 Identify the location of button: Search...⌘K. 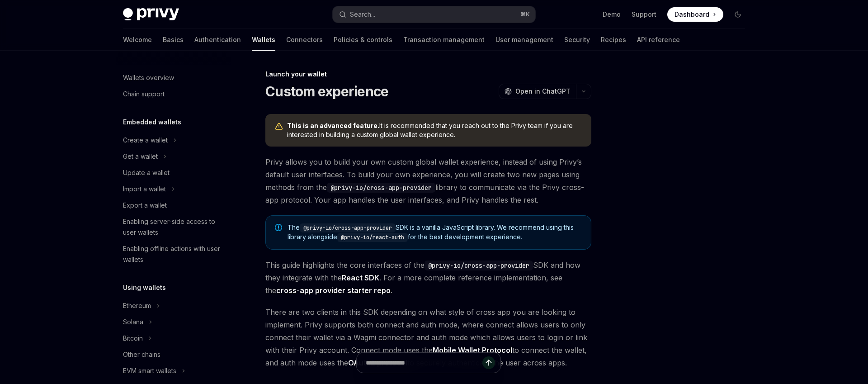
(434, 14).